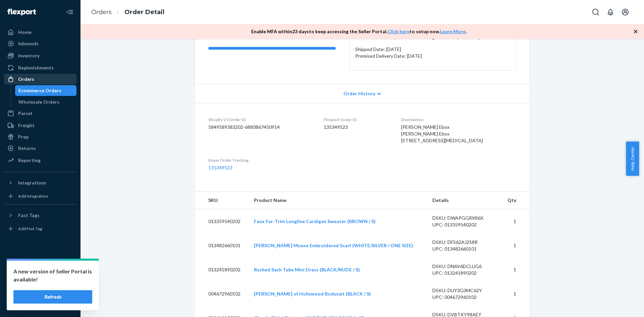 This screenshot has width=644, height=317. I want to click on a: Inventory, so click(40, 55).